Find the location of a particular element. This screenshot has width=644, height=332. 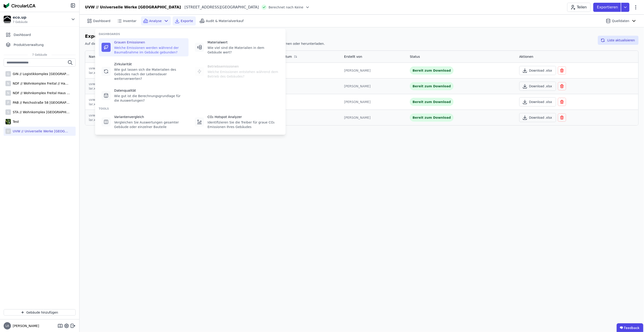

div: G is located at coordinates (8, 74).